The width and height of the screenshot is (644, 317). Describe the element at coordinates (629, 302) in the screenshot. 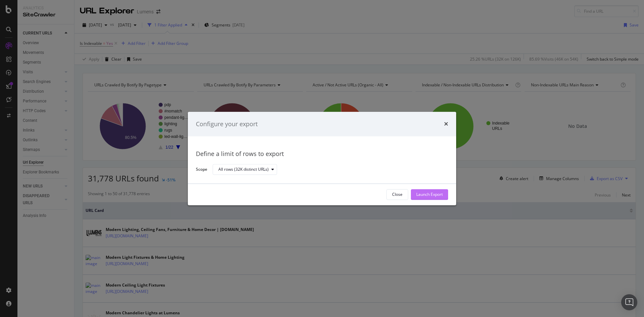

I see `div: Open Intercom Messenger` at that location.